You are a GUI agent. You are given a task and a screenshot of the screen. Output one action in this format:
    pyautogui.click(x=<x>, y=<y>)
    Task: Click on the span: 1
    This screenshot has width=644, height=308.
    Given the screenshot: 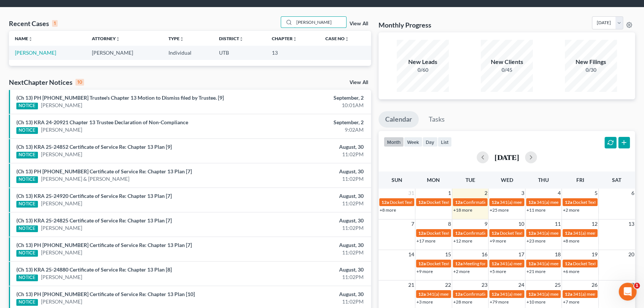 What is the action you would take?
    pyautogui.click(x=450, y=193)
    